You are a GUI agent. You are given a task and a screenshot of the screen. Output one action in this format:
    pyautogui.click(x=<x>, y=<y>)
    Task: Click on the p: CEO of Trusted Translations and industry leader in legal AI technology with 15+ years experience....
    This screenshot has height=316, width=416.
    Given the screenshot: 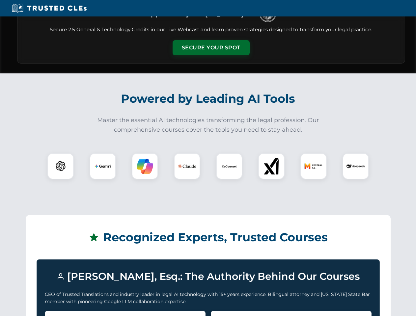 What is the action you would take?
    pyautogui.click(x=208, y=298)
    